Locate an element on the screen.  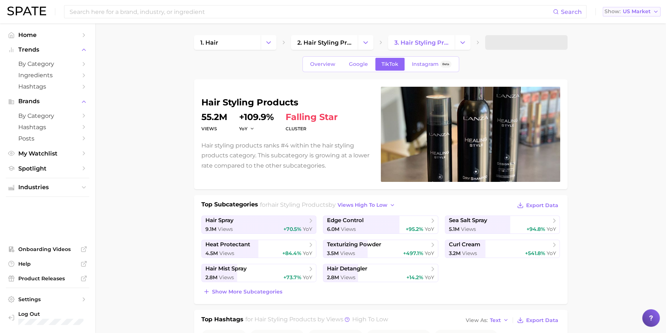
a: Product Releases is located at coordinates (48, 279).